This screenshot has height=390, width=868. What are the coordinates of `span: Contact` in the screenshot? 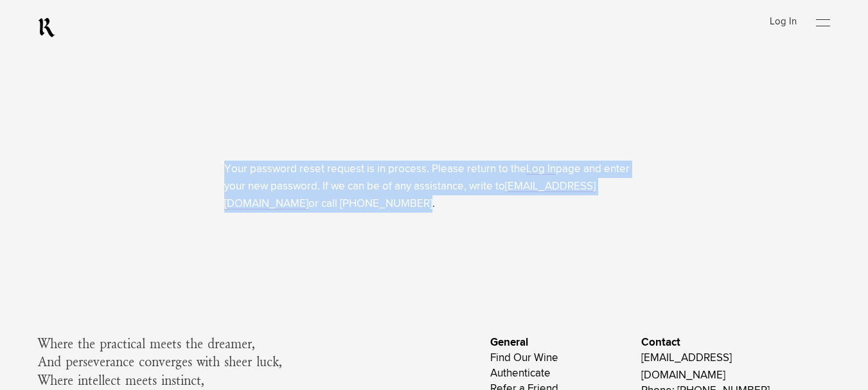 It's located at (660, 343).